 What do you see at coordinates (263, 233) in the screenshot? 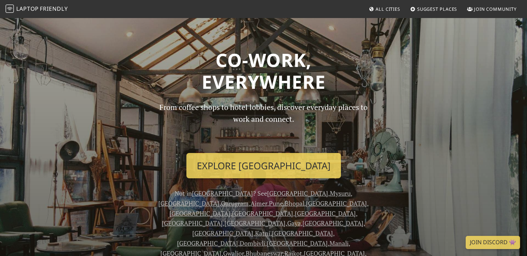
I see `a: Katni` at bounding box center [263, 233].